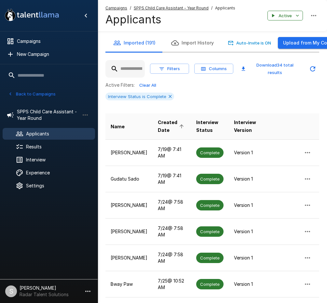 This screenshot has width=327, height=303. What do you see at coordinates (169, 69) in the screenshot?
I see `button: Filters` at bounding box center [169, 69].